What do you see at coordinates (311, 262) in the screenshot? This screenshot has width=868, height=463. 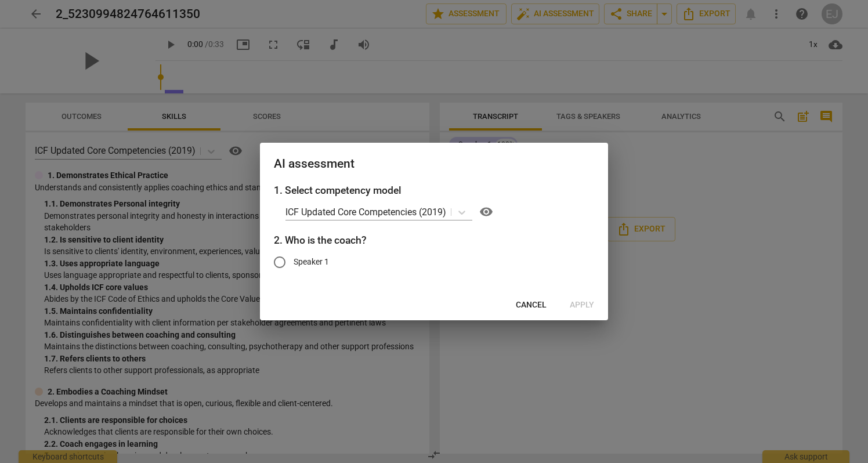 I see `span: Speaker 1` at bounding box center [311, 262].